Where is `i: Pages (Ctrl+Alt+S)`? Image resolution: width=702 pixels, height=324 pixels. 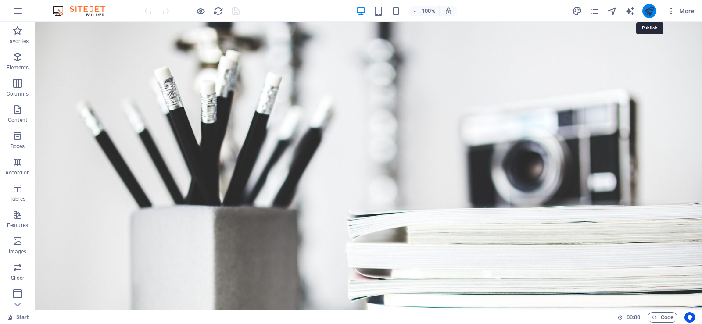 i: Pages (Ctrl+Alt+S) is located at coordinates (595, 11).